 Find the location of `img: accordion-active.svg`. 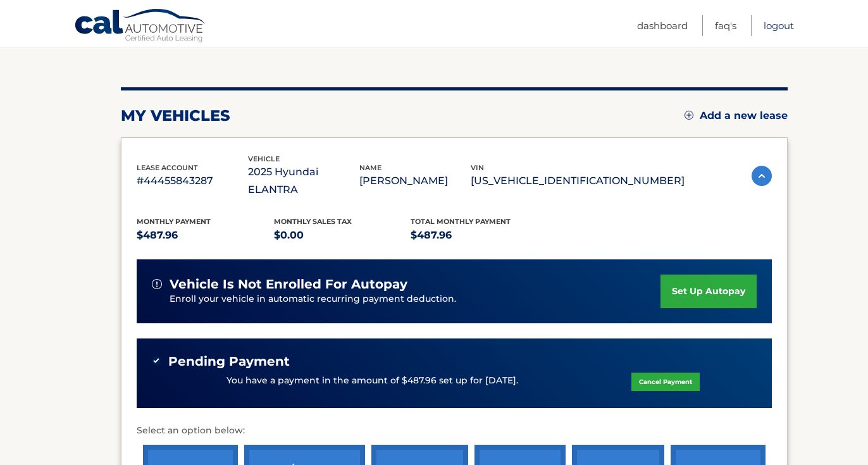

img: accordion-active.svg is located at coordinates (761, 176).